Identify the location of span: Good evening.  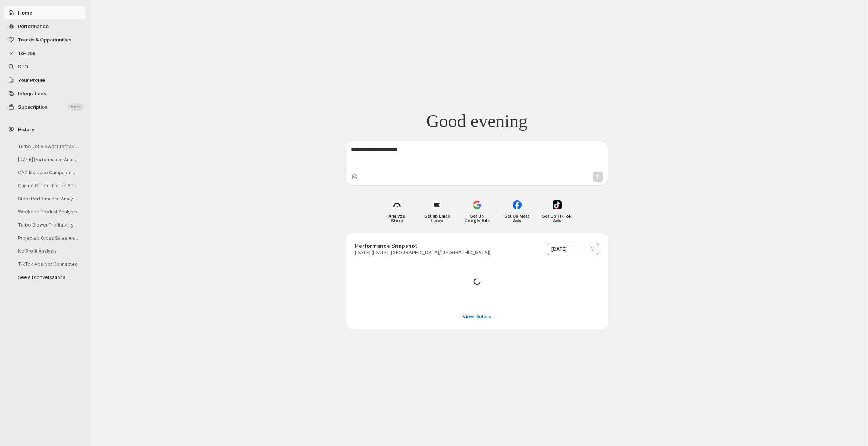
(476, 121).